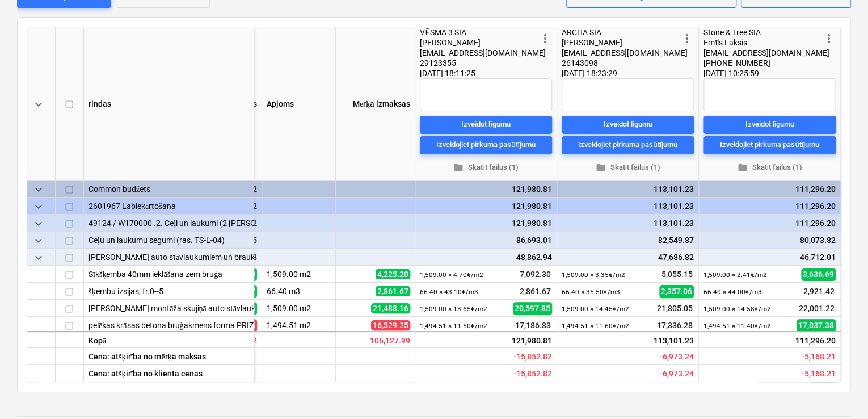 This screenshot has width=868, height=419. I want to click on span: 3,636.69, so click(819, 274).